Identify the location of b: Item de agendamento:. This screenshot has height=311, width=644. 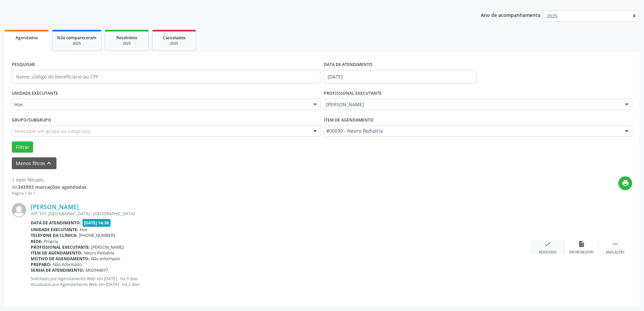
(56, 253).